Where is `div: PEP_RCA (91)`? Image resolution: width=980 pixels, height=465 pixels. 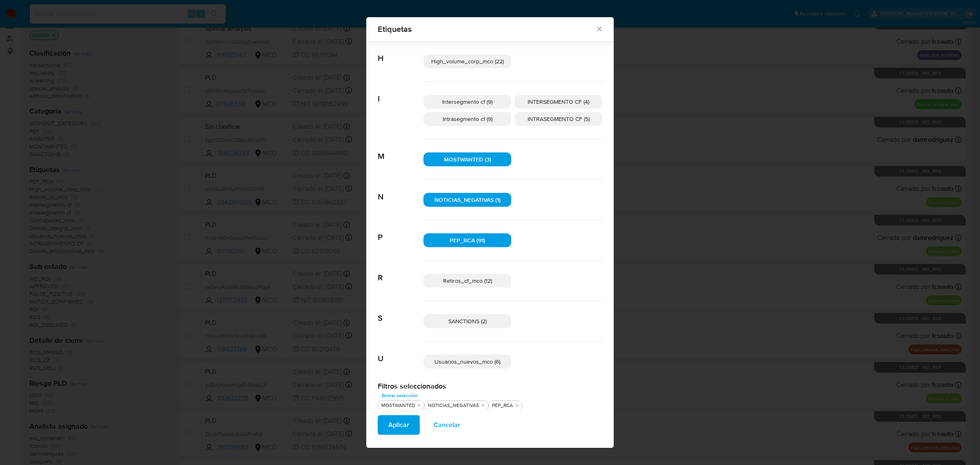 div: PEP_RCA (91) is located at coordinates (467, 240).